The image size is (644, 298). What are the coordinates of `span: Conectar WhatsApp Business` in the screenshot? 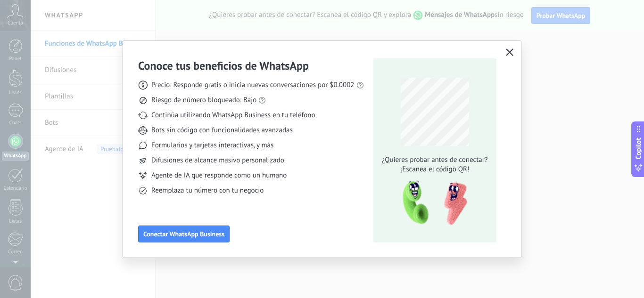 It's located at (184, 234).